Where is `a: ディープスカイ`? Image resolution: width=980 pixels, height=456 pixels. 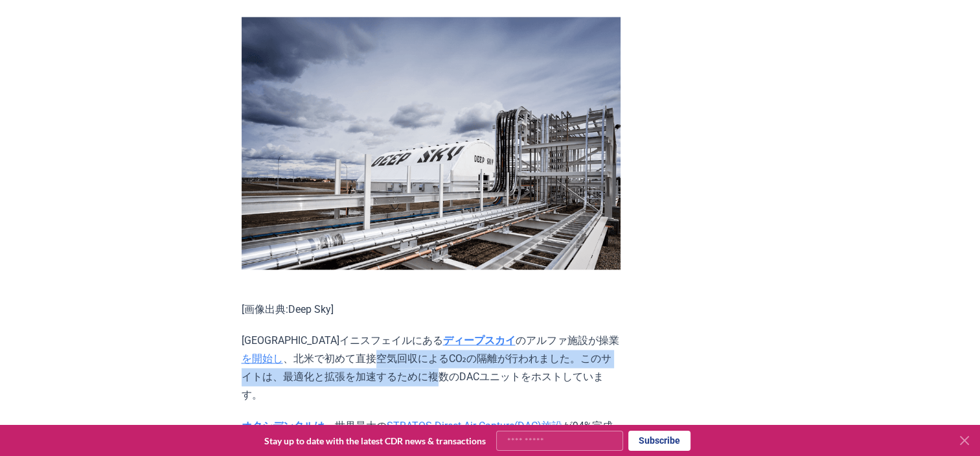
a: ディープスカイ is located at coordinates (479, 340).